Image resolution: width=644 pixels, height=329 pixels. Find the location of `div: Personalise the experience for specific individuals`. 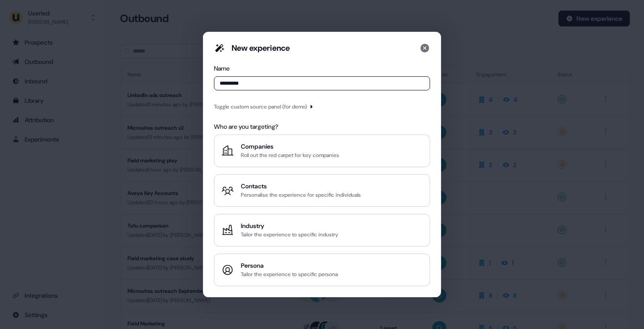

div: Personalise the experience for specific individuals is located at coordinates (300, 194).